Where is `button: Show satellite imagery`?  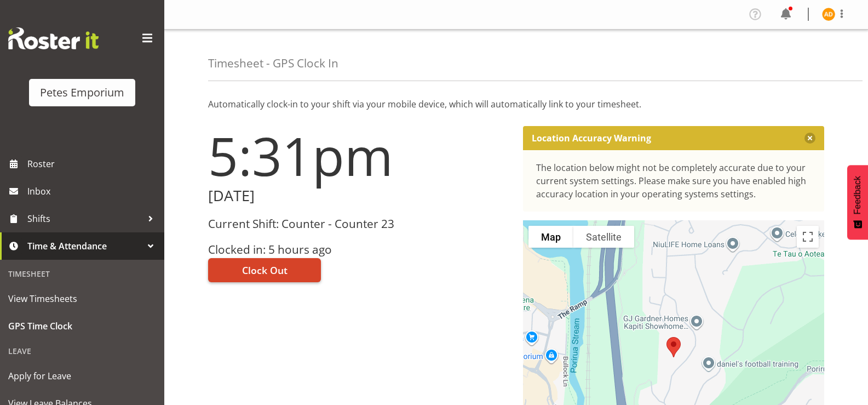
button: Show satellite imagery is located at coordinates (603, 237).